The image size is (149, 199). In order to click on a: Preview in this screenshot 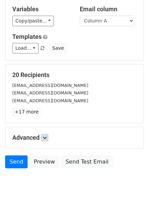, I will do `click(44, 162)`.